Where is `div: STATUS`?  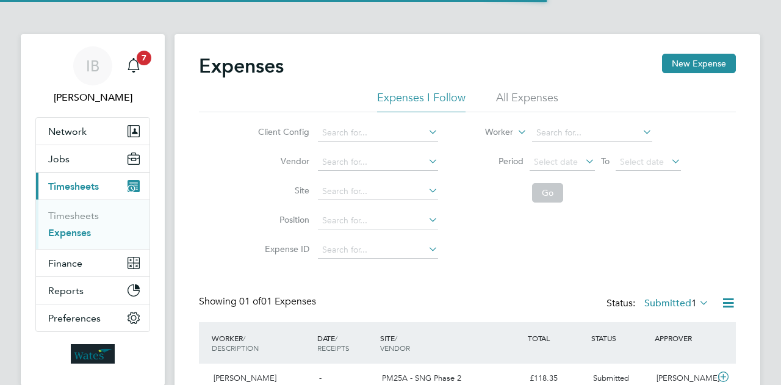 div: STATUS is located at coordinates (620, 338).